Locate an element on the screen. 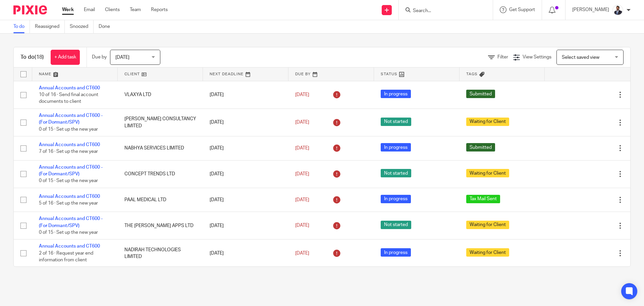 The height and width of the screenshot is (306, 644). a: Done is located at coordinates (107, 27).